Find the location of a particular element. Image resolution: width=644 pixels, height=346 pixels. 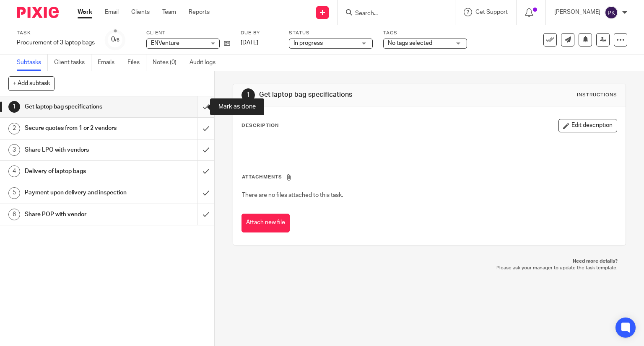

small: /6 is located at coordinates (117, 40).